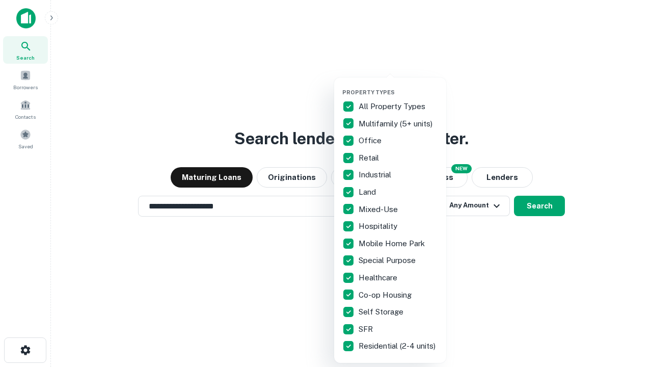  I want to click on p: Co-op Housing, so click(386, 295).